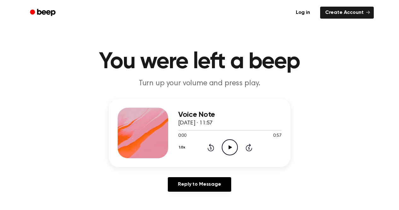  What do you see at coordinates (200, 83) in the screenshot?
I see `p: Turn up your volume and press play.` at bounding box center [200, 83].